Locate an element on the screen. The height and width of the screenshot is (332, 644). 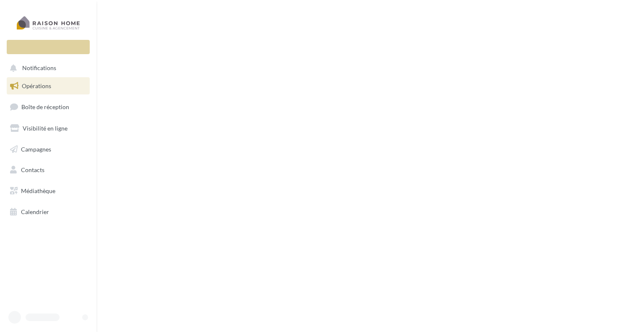
a: Médiathèque is located at coordinates (48, 191).